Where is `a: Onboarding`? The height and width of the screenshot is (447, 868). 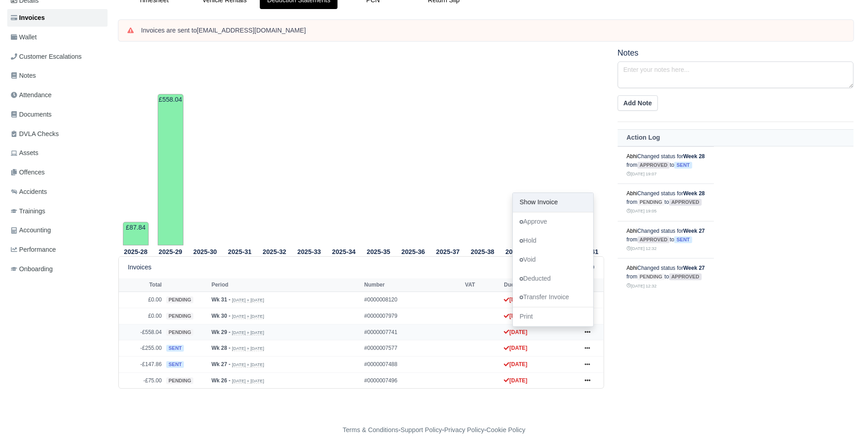
a: Onboarding is located at coordinates (58, 269).